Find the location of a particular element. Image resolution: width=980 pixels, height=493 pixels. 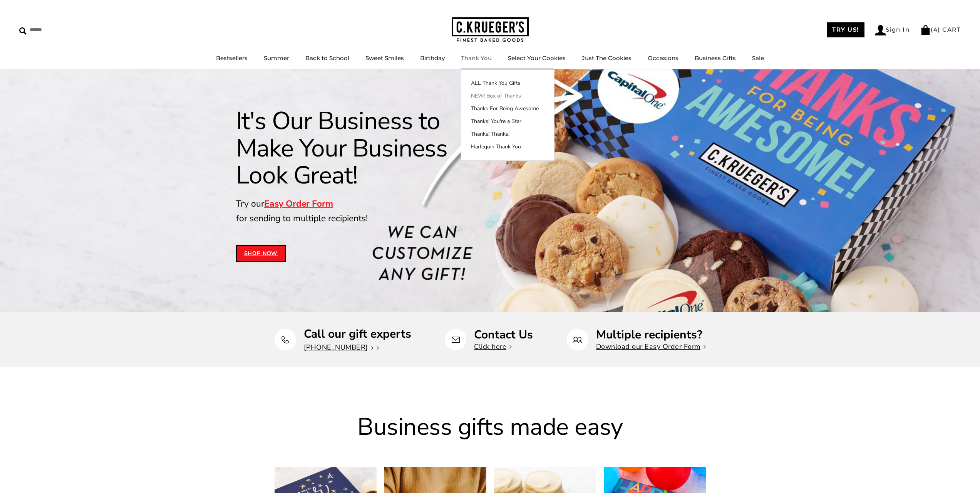

a: Back to School is located at coordinates (328, 58).